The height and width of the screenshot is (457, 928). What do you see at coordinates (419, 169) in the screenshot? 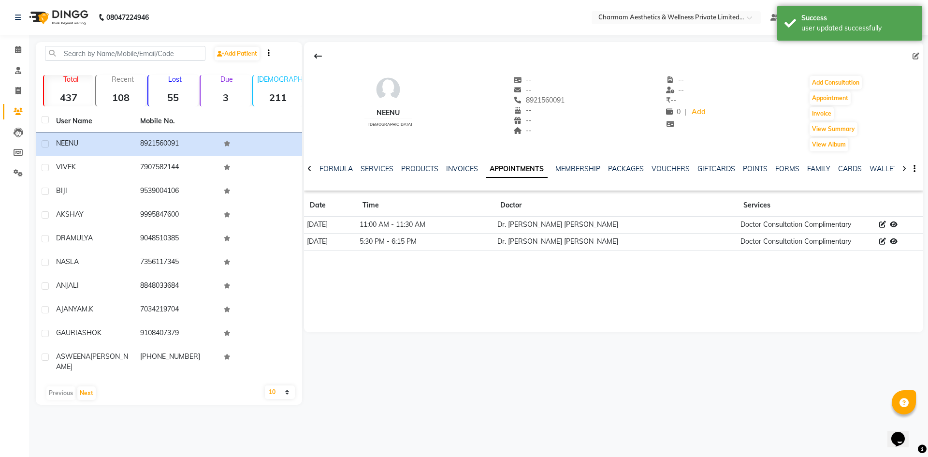
I see `a: PRODUCTS` at bounding box center [419, 169].